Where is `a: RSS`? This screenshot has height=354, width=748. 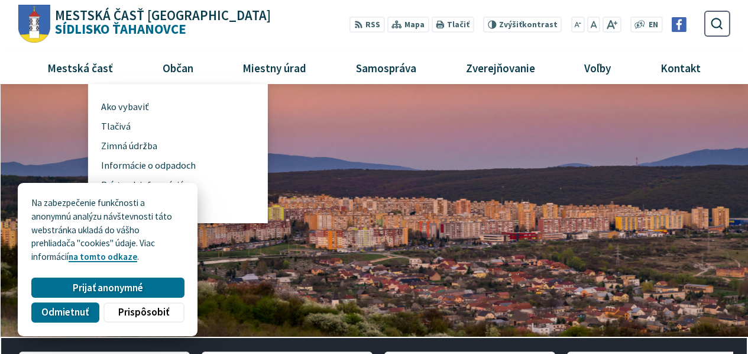
a: RSS is located at coordinates (367, 24).